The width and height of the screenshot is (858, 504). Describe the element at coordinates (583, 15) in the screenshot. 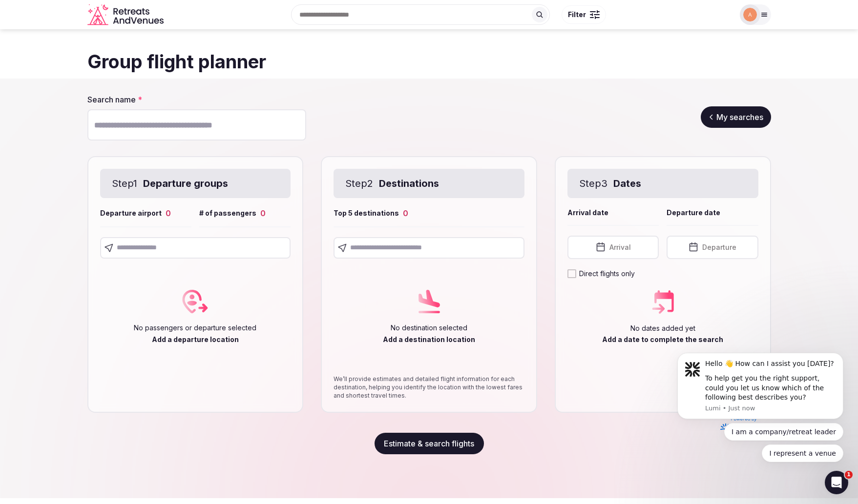

I see `button: Filter` at that location.